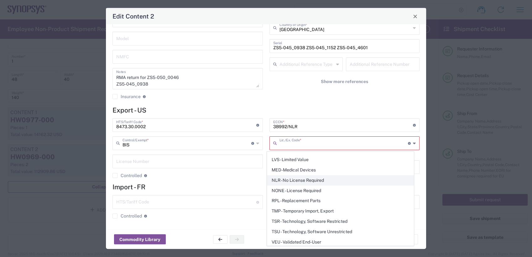  What do you see at coordinates (266, 187) in the screenshot?
I see `h4: Import - FR` at bounding box center [266, 187].